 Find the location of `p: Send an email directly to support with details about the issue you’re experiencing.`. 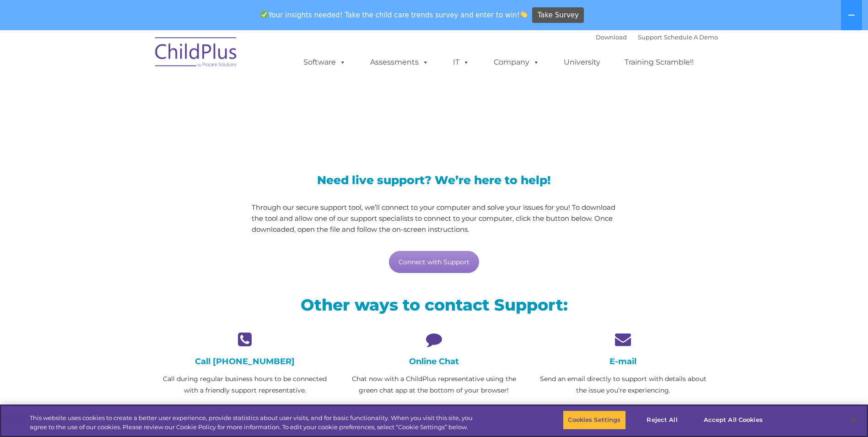

p: Send an email directly to support with details about the issue you’re experiencing. is located at coordinates (623, 385).